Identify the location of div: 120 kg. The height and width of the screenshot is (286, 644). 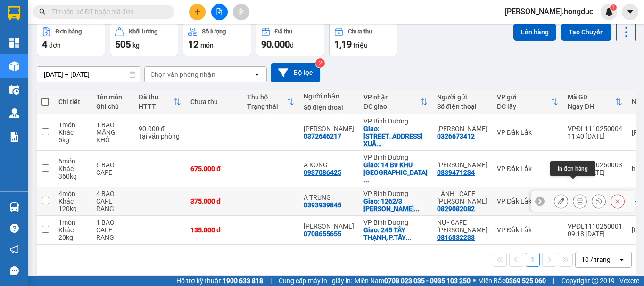
(72, 209).